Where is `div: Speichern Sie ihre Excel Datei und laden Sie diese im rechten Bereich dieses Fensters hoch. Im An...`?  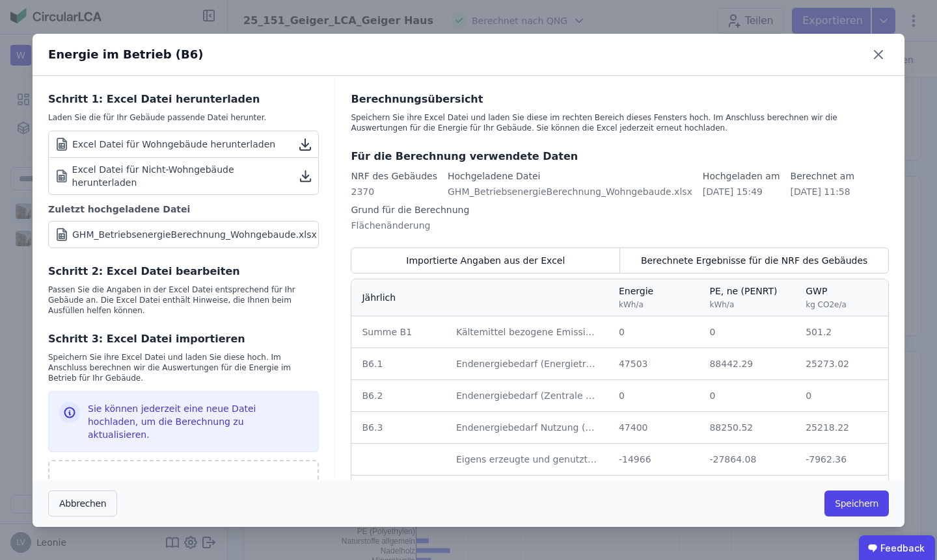
div: Speichern Sie ihre Excel Datei und laden Sie diese im rechten Bereich dieses Fensters hoch. Im An... is located at coordinates (619, 123).